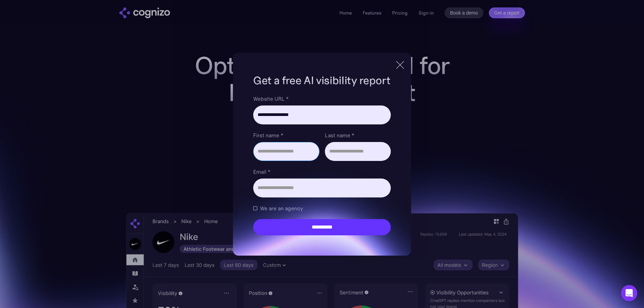 This screenshot has width=644, height=308. What do you see at coordinates (322, 99) in the screenshot?
I see `label: Website URL *` at bounding box center [322, 99].